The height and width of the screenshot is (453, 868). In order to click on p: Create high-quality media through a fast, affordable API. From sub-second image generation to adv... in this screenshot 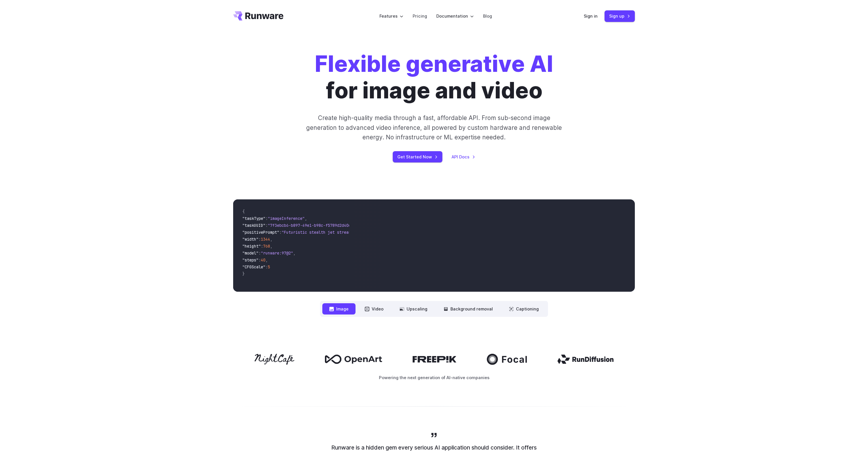, I will do `click(434, 127)`.